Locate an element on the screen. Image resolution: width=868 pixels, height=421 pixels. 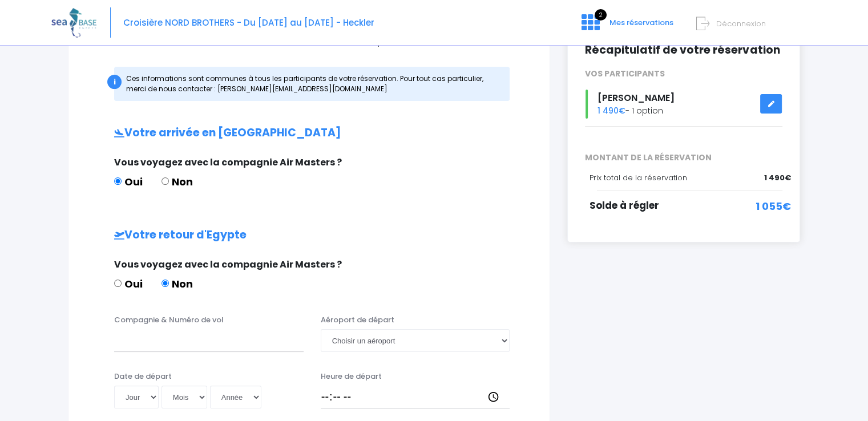
label: Date de départ is located at coordinates (143, 376).